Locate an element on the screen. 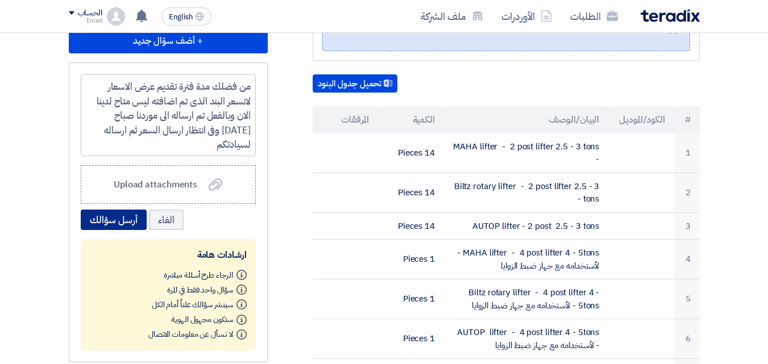  button: English is located at coordinates (186, 16).